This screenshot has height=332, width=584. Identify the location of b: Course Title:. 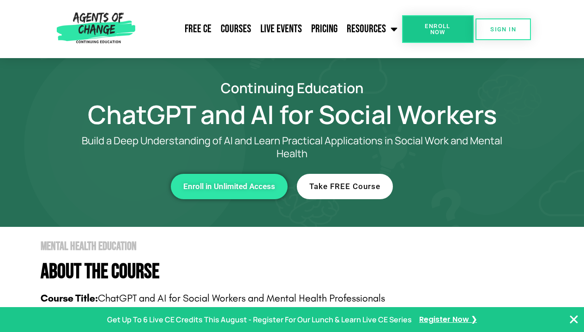
(69, 298).